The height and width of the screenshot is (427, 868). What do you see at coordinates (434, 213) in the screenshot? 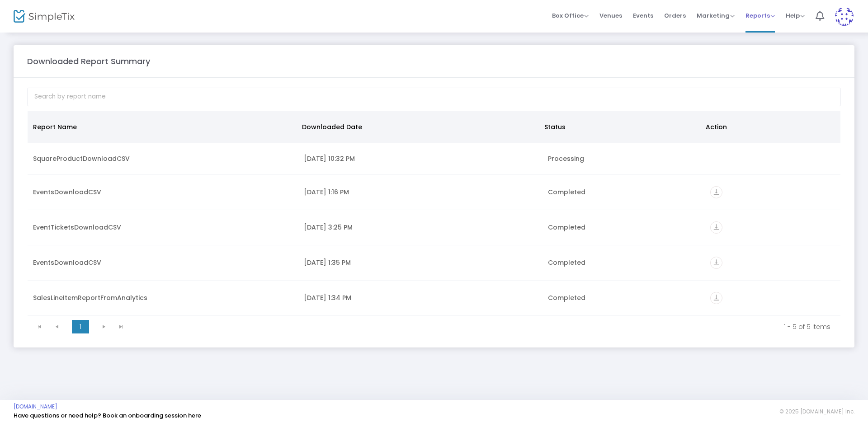
I see `div: Data table` at bounding box center [434, 213].